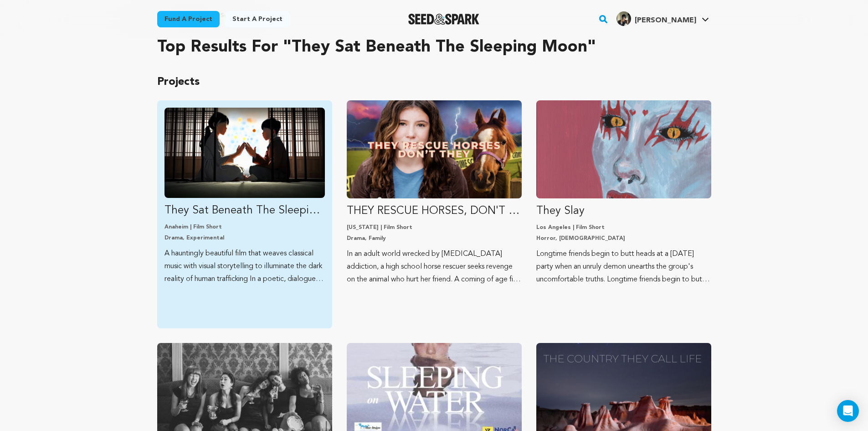 This screenshot has width=868, height=431. Describe the element at coordinates (245, 238) in the screenshot. I see `p: Drama, Experimental` at that location.